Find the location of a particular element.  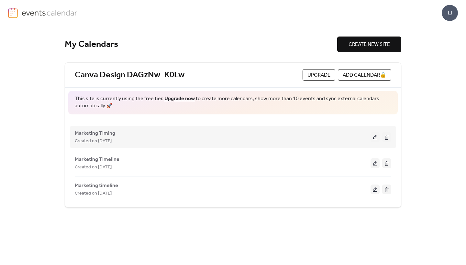

a: Marketing timeline is located at coordinates (96, 186).